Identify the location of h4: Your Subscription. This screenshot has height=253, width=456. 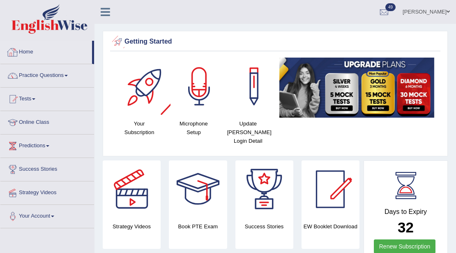
(139, 128).